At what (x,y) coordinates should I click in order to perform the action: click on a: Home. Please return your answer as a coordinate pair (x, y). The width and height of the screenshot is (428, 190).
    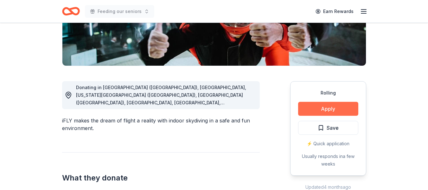
    Looking at the image, I should click on (71, 11).